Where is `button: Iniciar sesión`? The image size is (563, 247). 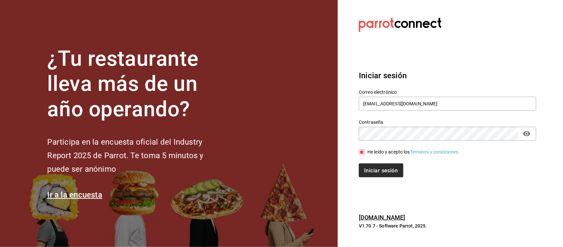 button: Iniciar sesión is located at coordinates (381, 170).